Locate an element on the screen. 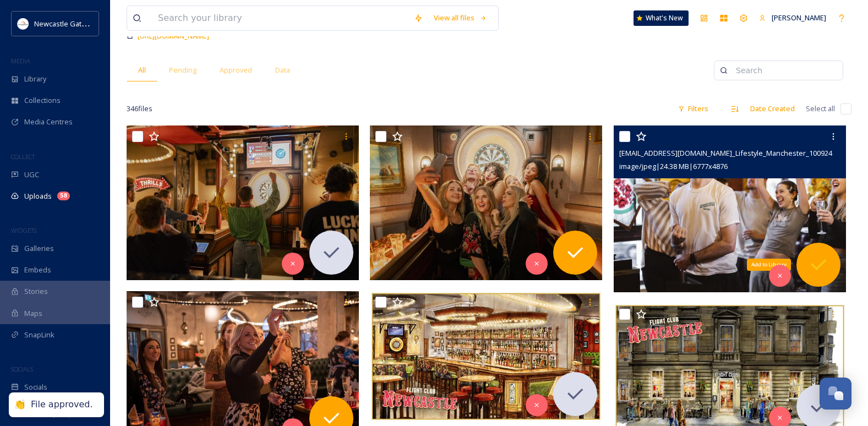  span: Stories is located at coordinates (36, 292).